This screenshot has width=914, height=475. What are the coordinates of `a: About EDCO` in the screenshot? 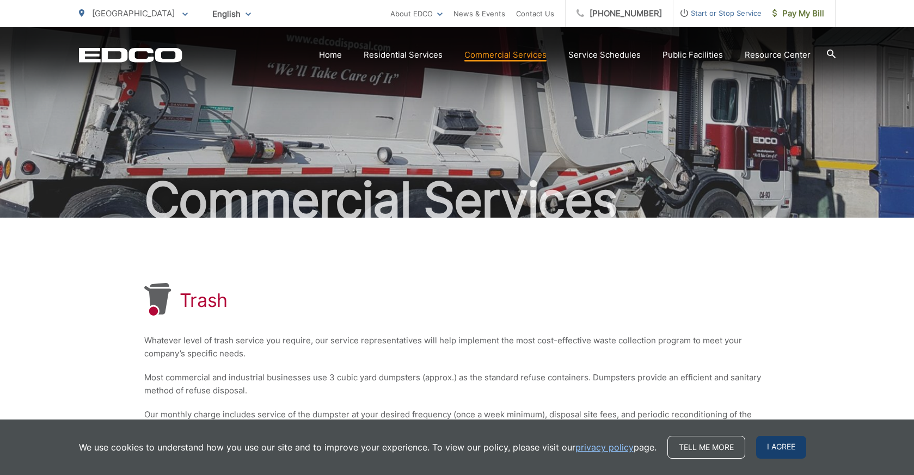 It's located at (416, 14).